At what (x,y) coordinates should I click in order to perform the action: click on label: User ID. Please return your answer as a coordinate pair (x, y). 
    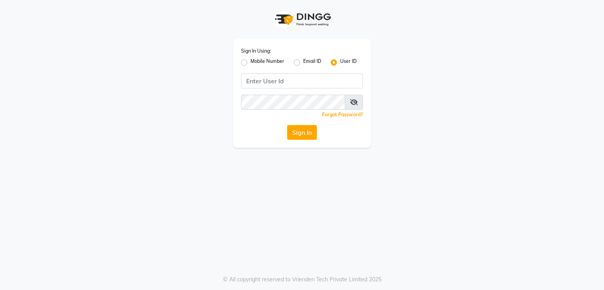
    Looking at the image, I should click on (348, 62).